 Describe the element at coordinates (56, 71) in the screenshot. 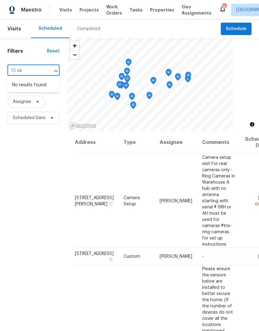

I see `button: Close` at that location.